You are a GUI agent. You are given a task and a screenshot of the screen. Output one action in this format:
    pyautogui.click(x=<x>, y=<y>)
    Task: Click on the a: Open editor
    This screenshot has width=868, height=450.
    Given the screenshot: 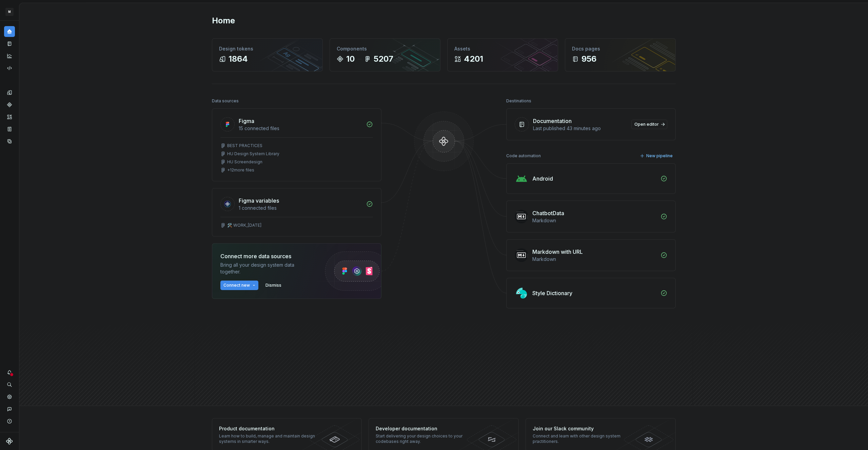 What is the action you would take?
    pyautogui.click(x=650, y=124)
    